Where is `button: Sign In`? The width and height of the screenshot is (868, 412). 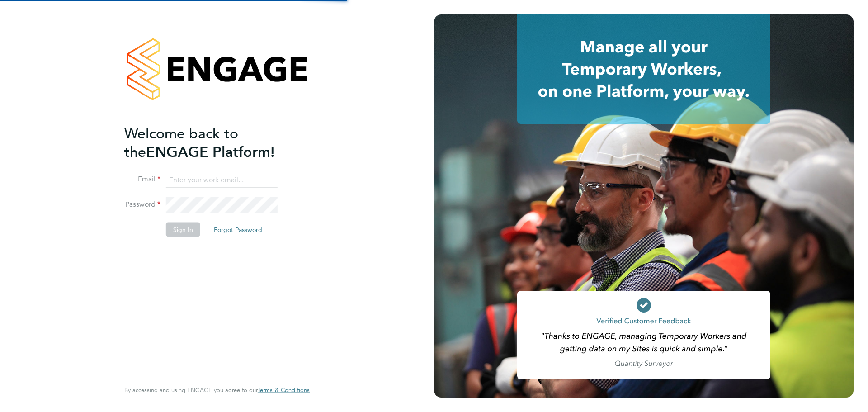 button: Sign In is located at coordinates (183, 230).